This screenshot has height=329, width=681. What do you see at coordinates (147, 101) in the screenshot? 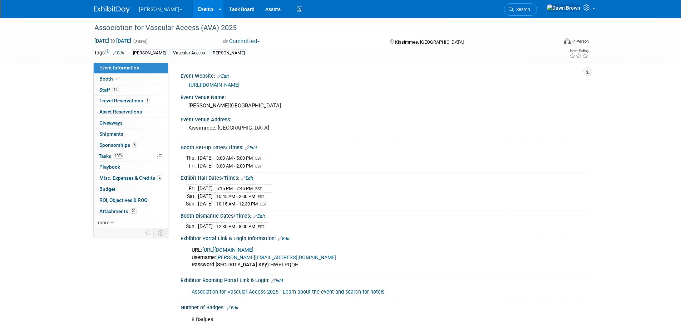
I see `span: 1` at bounding box center [147, 101].